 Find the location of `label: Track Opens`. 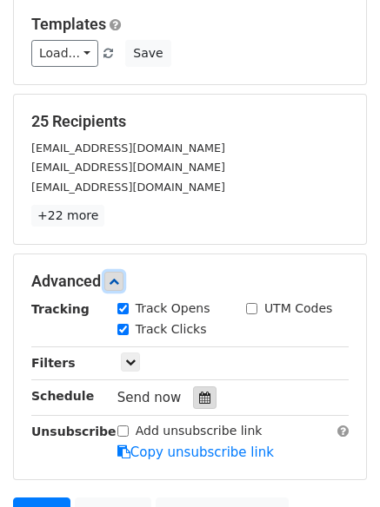

label: Track Opens is located at coordinates (173, 308).